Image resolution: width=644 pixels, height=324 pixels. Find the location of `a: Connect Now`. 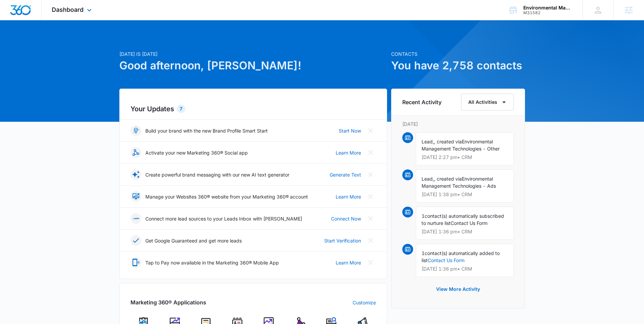

a: Connect Now is located at coordinates (346, 219).